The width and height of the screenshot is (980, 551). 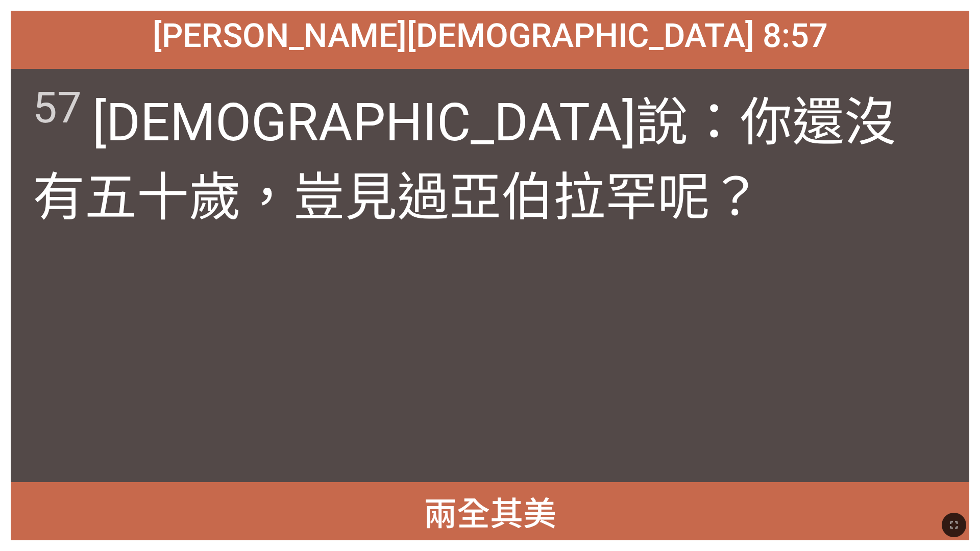 What do you see at coordinates (475, 197) in the screenshot?
I see `wg4004: 歲` at bounding box center [475, 197].